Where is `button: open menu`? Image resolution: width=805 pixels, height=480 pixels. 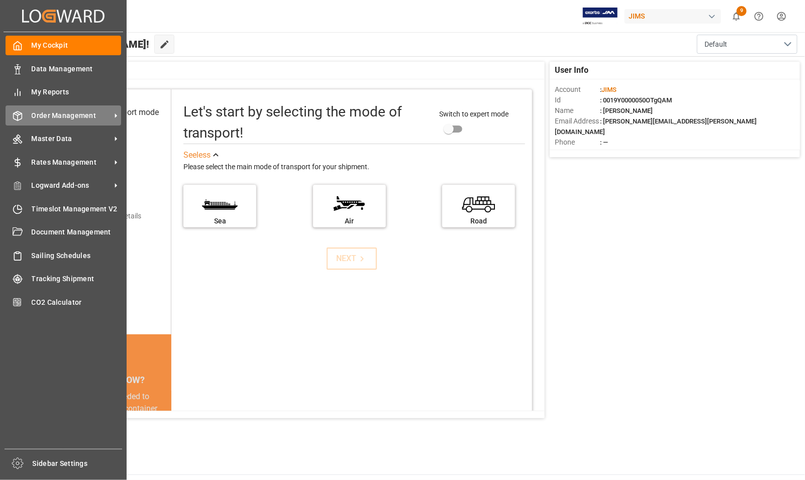 button: open menu is located at coordinates (747, 44).